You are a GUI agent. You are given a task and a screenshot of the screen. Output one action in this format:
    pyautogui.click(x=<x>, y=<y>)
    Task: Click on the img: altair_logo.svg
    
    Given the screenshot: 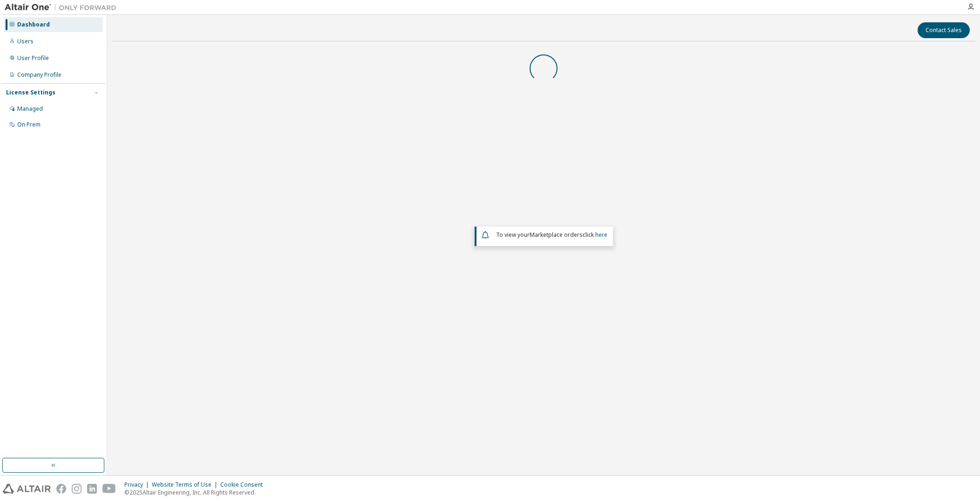 What is the action you would take?
    pyautogui.click(x=26, y=488)
    